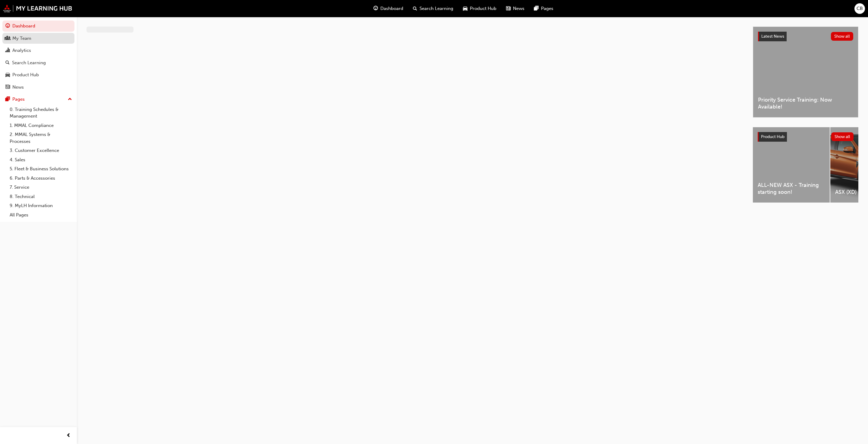 Image resolution: width=868 pixels, height=444 pixels. I want to click on a: Product HubShow all, so click(806, 137).